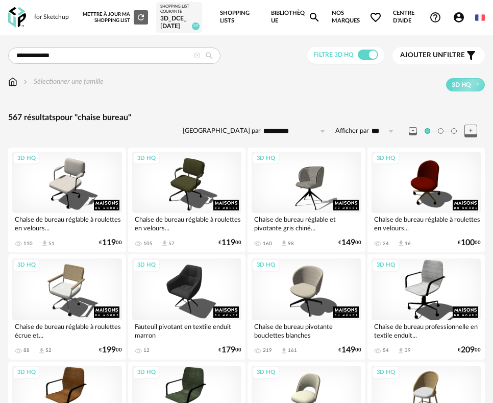  What do you see at coordinates (27, 350) in the screenshot?
I see `div: 88` at bounding box center [27, 350].